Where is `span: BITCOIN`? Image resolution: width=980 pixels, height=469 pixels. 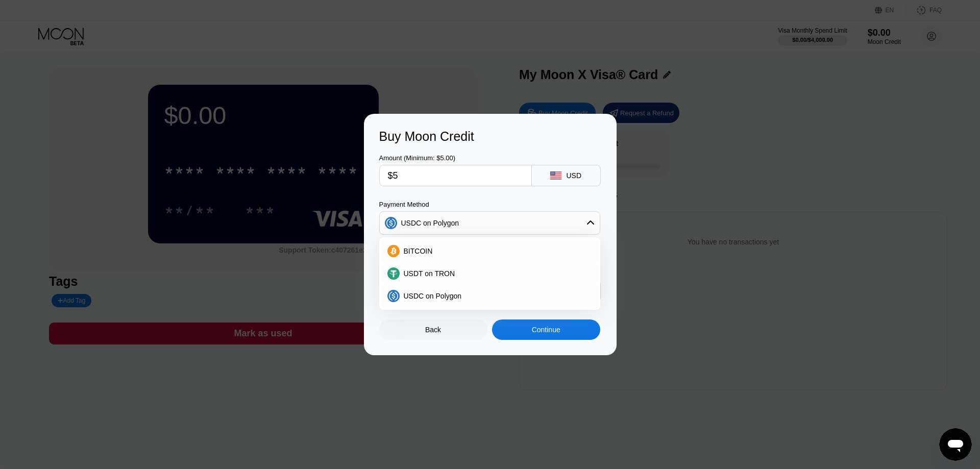
span: BITCOIN is located at coordinates (418, 251).